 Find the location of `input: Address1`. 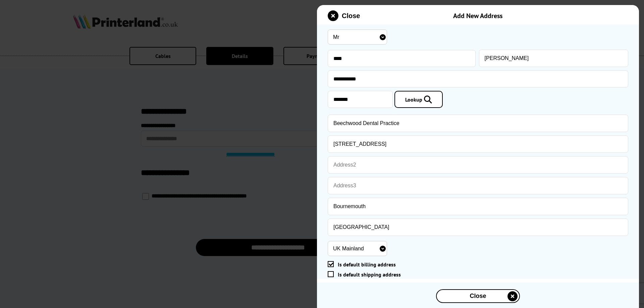

input: Address1 is located at coordinates (478, 144).